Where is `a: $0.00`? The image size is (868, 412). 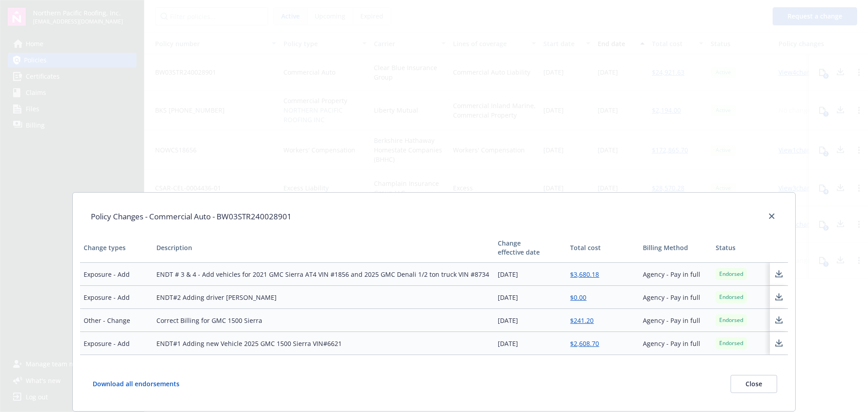 a: $0.00 is located at coordinates (578, 297).